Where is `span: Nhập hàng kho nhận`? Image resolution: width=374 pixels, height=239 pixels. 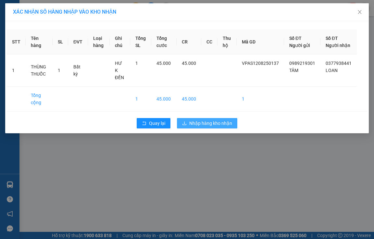 span: Nhập hàng kho nhận is located at coordinates (211, 123).